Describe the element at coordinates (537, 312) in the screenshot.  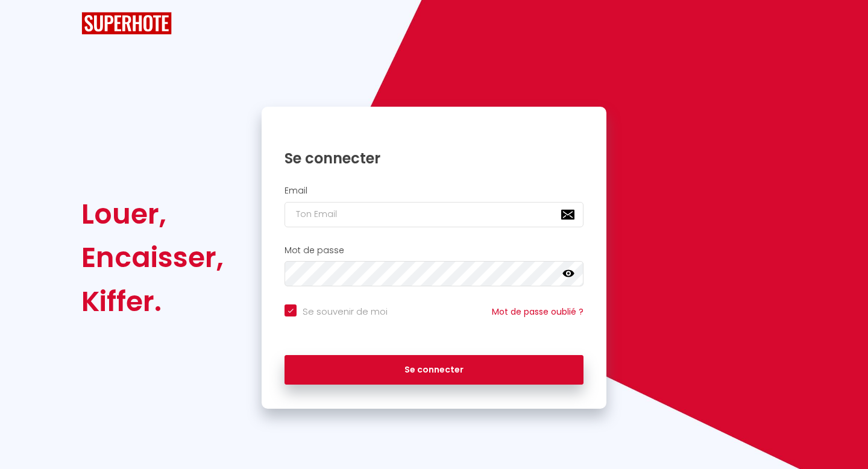
I see `a: Mot de passe oublié ?` at that location.